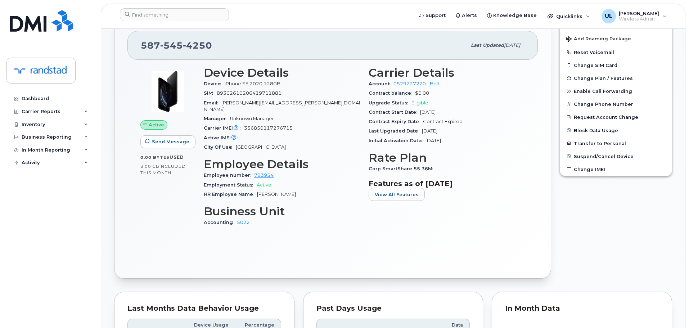  I want to click on span: Quicklinks, so click(569, 16).